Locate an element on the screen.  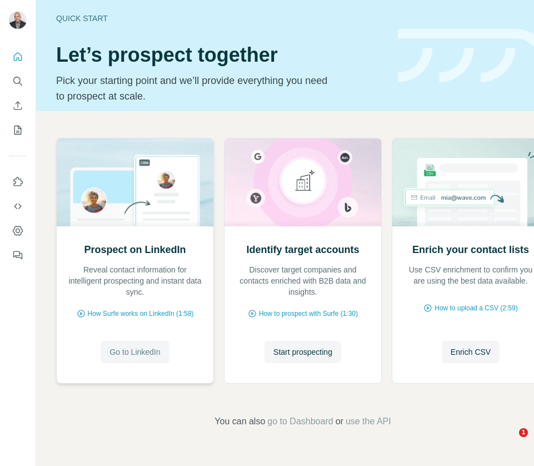
span: Start prospecting is located at coordinates (303, 352).